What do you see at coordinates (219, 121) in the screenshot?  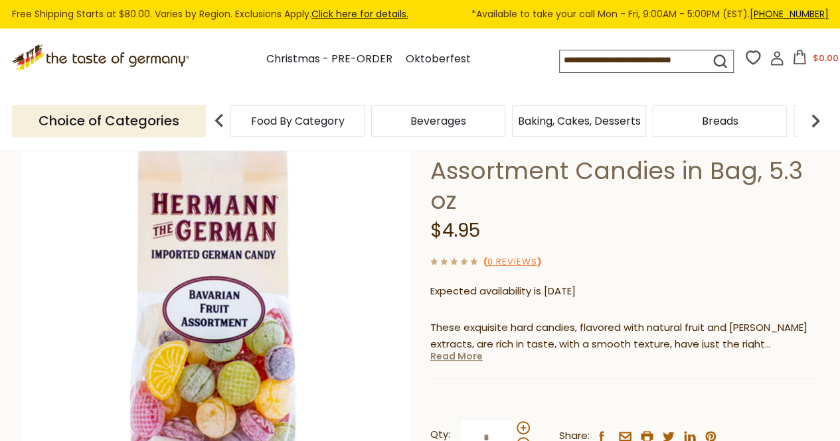 I see `img: previous arrow` at bounding box center [219, 121].